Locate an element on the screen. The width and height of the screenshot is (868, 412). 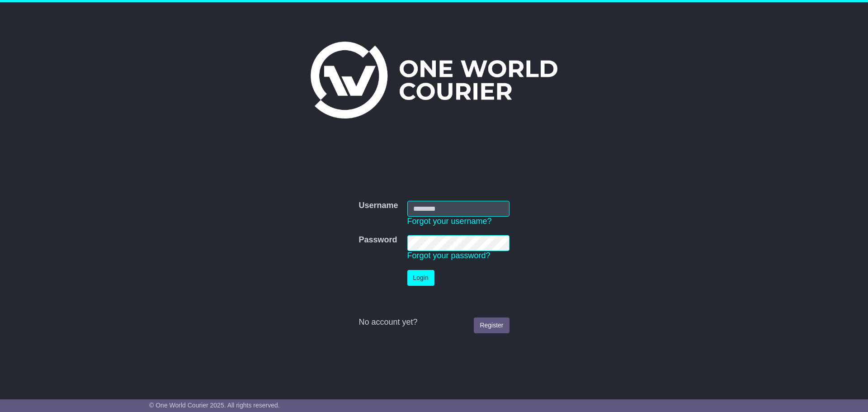
button: Login is located at coordinates (421, 278).